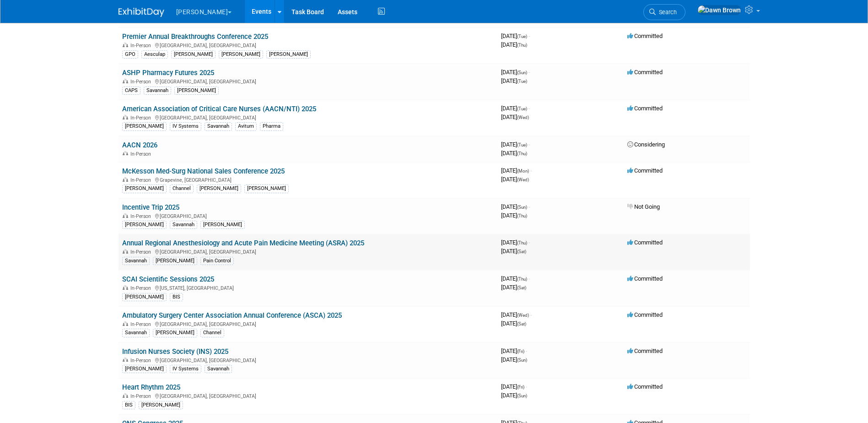  I want to click on a: Search, so click(664, 11).